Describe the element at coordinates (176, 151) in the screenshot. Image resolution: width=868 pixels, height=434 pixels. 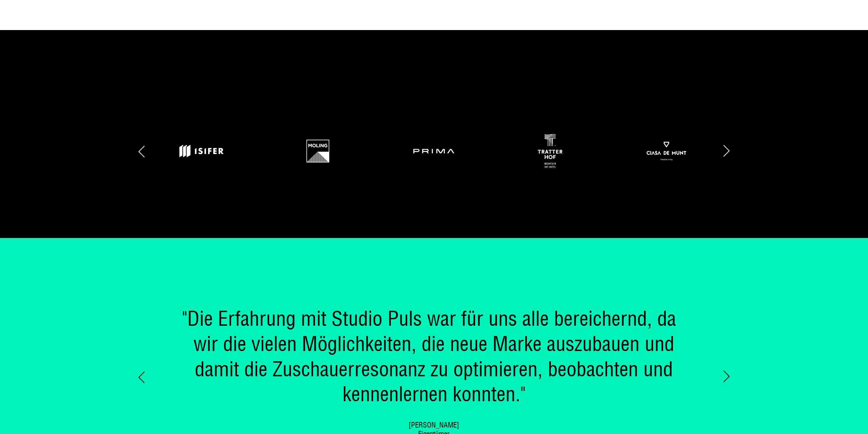
I see `div: Previous slide` at that location.